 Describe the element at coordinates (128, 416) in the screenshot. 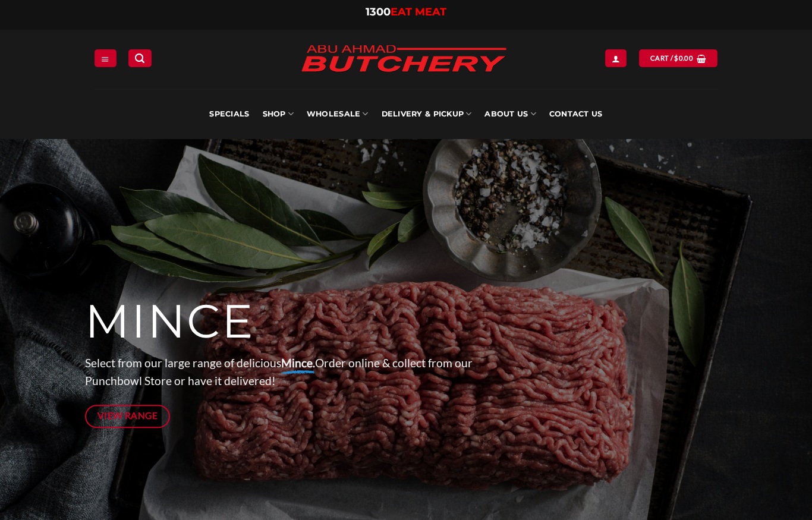

I see `span: View Range` at that location.